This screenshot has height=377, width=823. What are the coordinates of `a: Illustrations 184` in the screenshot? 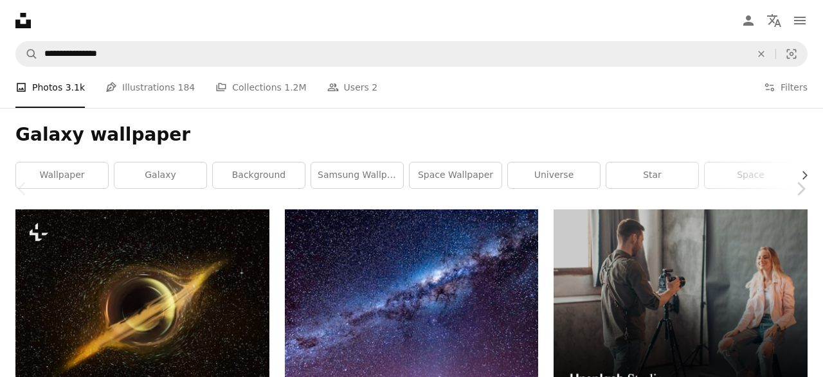 It's located at (150, 87).